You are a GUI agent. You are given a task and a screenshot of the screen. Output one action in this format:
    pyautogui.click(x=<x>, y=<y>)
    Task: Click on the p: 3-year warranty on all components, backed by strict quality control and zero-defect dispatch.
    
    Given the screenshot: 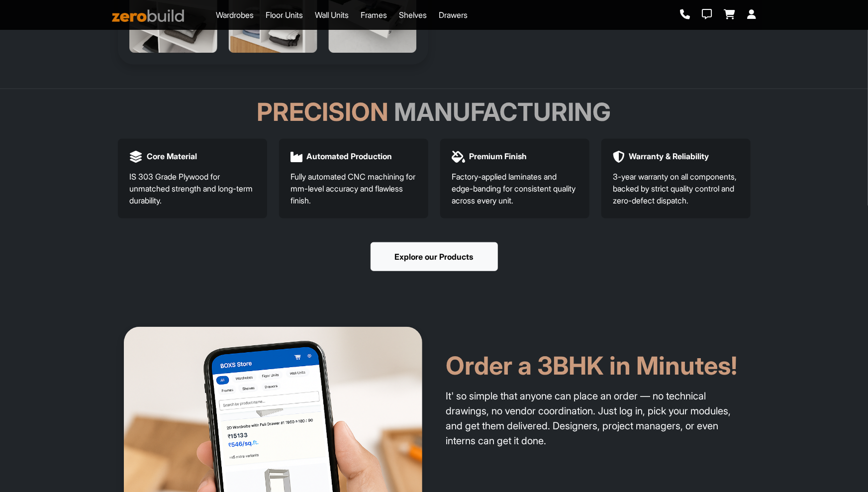 What is the action you would take?
    pyautogui.click(x=677, y=189)
    